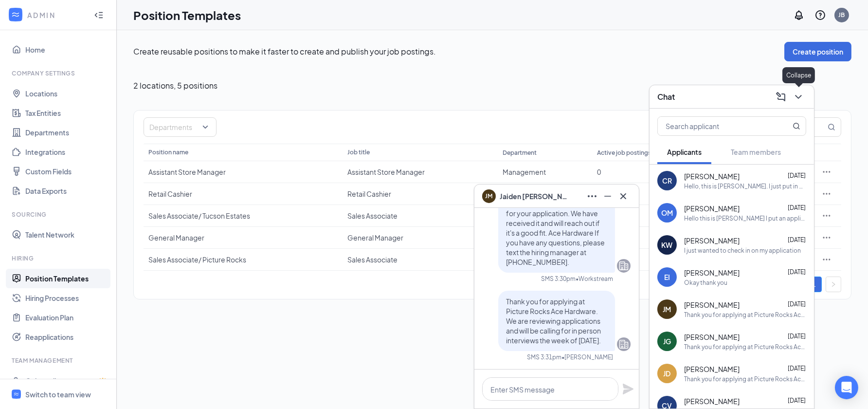 The height and width of the screenshot is (409, 868). What do you see at coordinates (594, 279) in the screenshot?
I see `span: • Workstream` at bounding box center [594, 279].